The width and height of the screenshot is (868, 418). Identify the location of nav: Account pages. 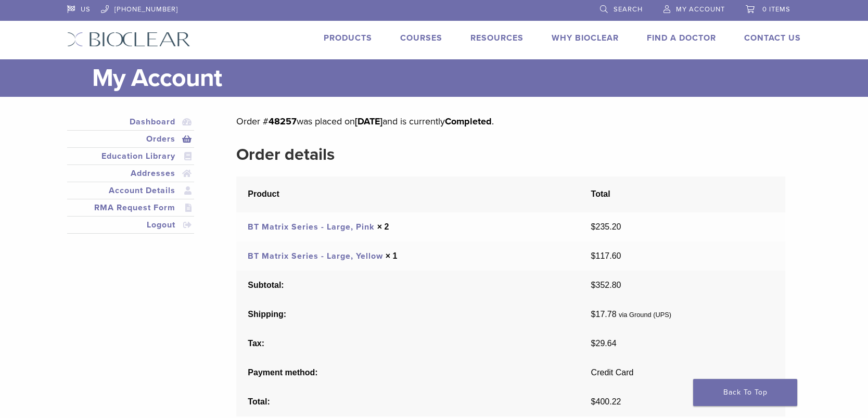
(130, 180).